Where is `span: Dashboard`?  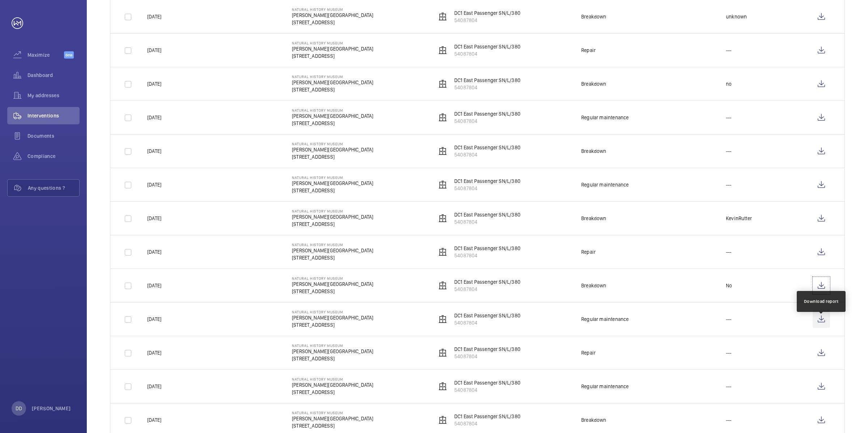 span: Dashboard is located at coordinates (54, 76).